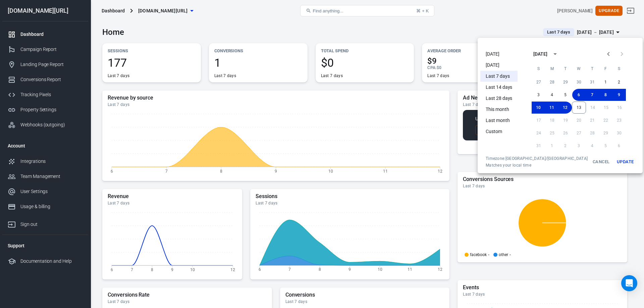 The image size is (644, 308). Describe the element at coordinates (606, 82) in the screenshot. I see `button: 1` at that location.